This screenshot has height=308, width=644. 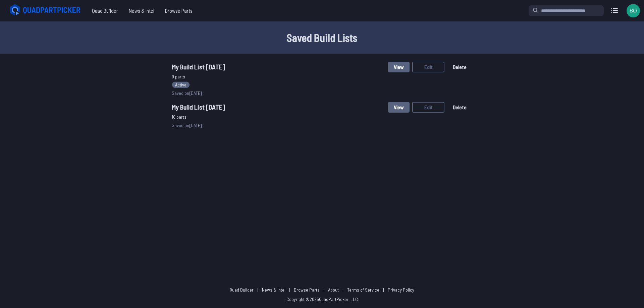 I want to click on span: Active, so click(x=181, y=85).